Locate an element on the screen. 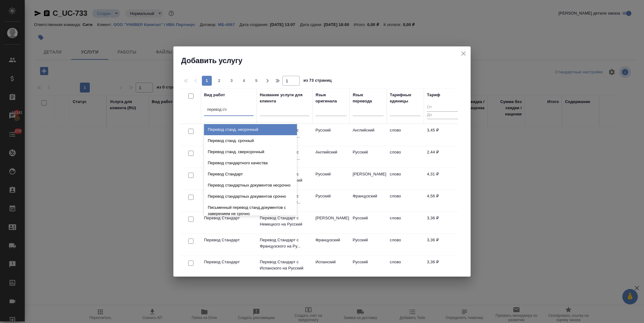  div: Перевод стандартного качества is located at coordinates (250, 163).